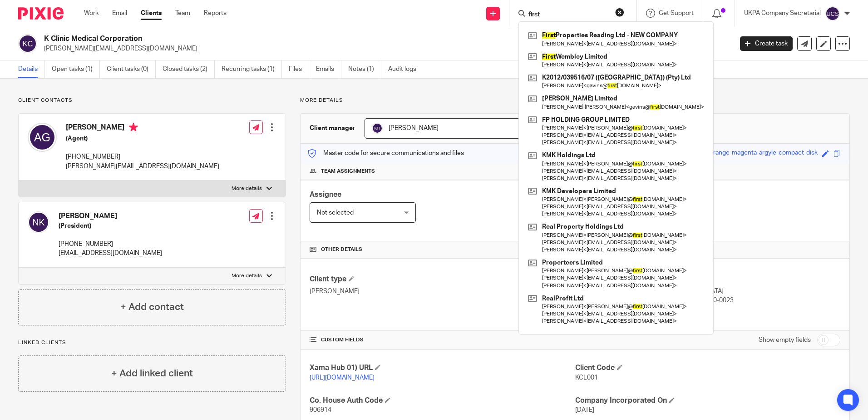 The width and height of the screenshot is (868, 420). I want to click on a: Closed tasks (2), so click(188, 69).